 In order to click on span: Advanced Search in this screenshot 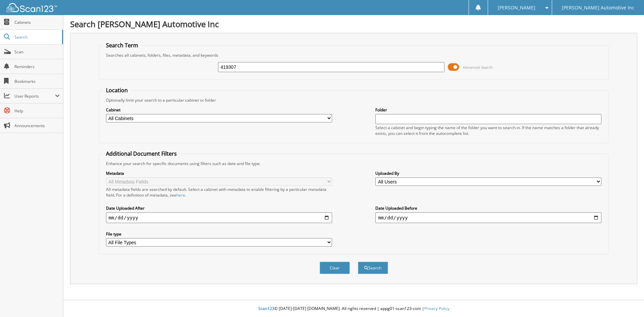, I will do `click(478, 67)`.